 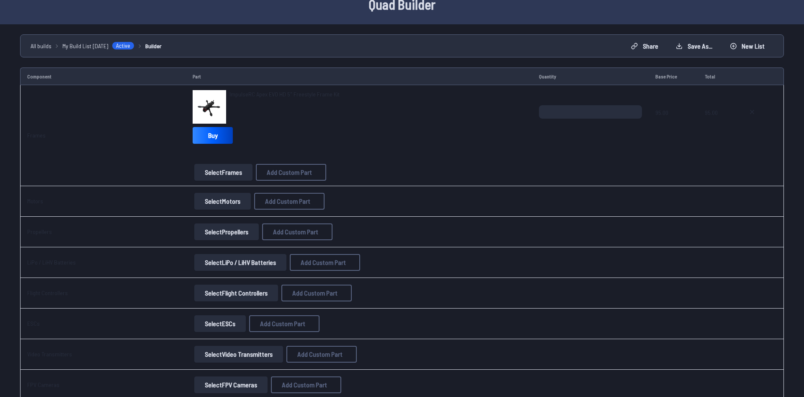 I want to click on a: SelectLiPo / LiHV Batteries, so click(x=240, y=262).